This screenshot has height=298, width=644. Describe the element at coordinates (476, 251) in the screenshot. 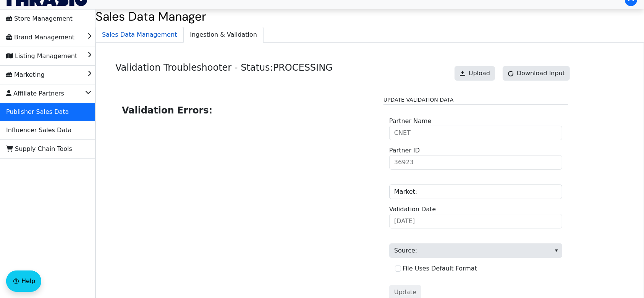

I see `span: Source:` at that location.